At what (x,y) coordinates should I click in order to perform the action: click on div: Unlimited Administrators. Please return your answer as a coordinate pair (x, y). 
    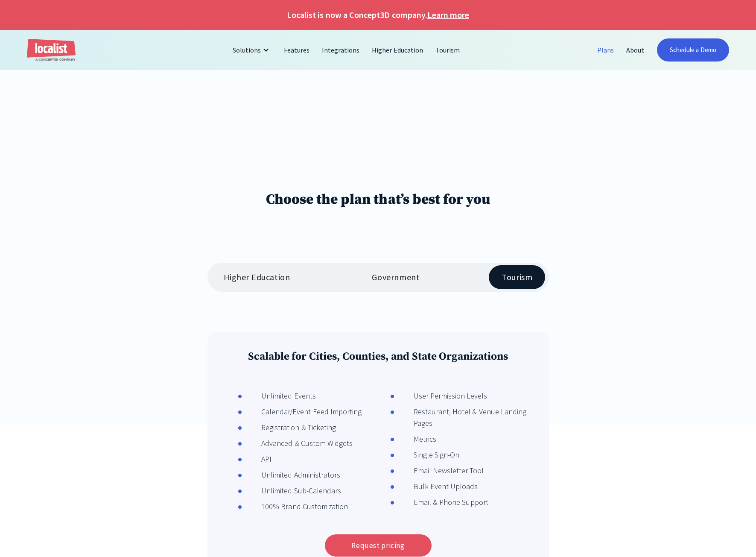
    Looking at the image, I should click on (291, 475).